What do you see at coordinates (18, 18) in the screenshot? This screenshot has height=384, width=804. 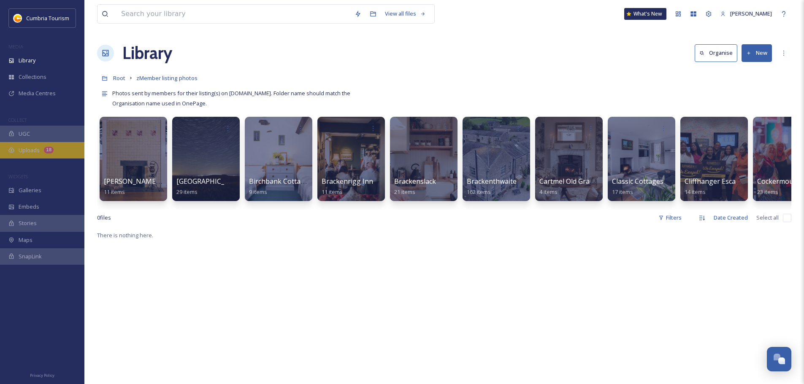 I see `img: images.jpg` at bounding box center [18, 18].